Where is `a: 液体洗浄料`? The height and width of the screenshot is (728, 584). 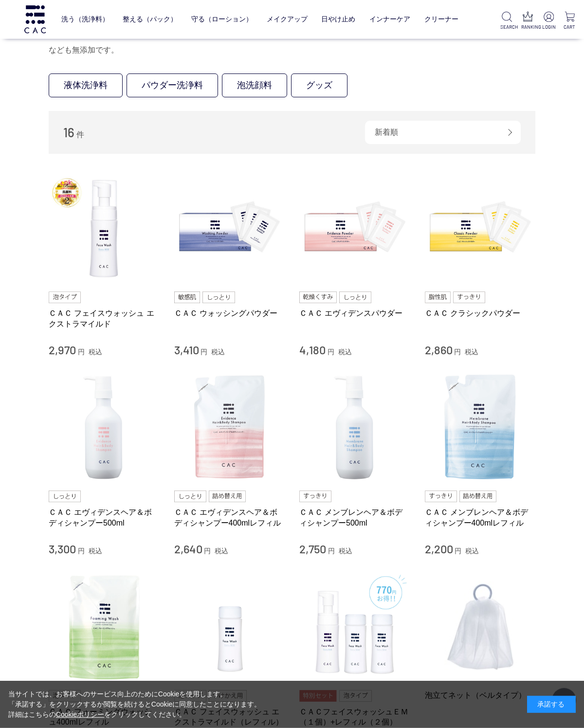 a: 液体洗浄料 is located at coordinates (85, 85).